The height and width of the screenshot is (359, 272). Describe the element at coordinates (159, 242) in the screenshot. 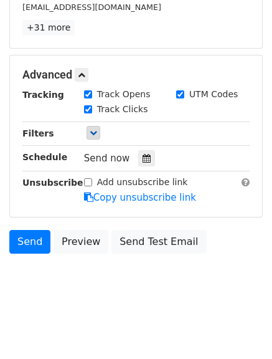

I see `a: Send Test Email` at that location.